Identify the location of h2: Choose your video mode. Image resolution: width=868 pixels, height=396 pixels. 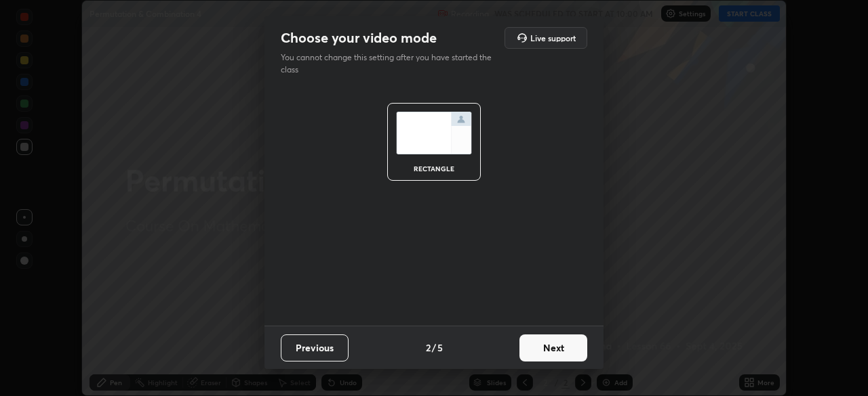
(359, 38).